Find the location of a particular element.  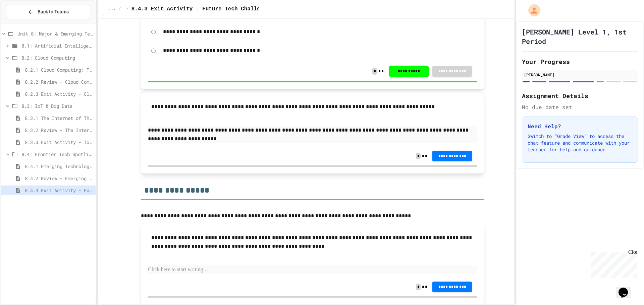

span: 8.3.2 Review - The Internet of Things and Big Data is located at coordinates (58, 130).